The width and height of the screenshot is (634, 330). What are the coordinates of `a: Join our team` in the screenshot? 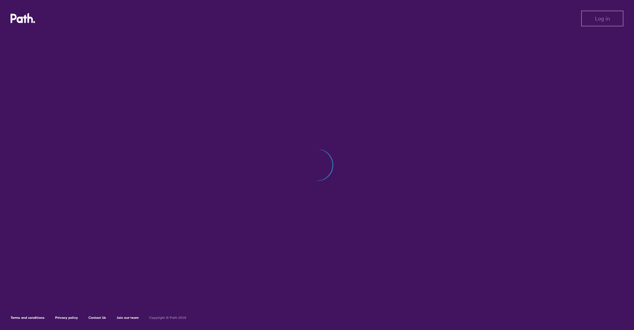 It's located at (127, 318).